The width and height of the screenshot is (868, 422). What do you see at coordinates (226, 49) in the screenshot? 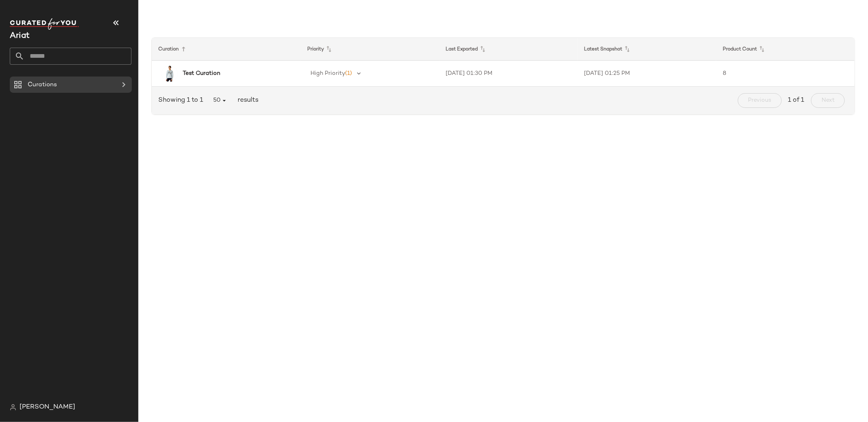
I see `th: Curation` at bounding box center [226, 49].